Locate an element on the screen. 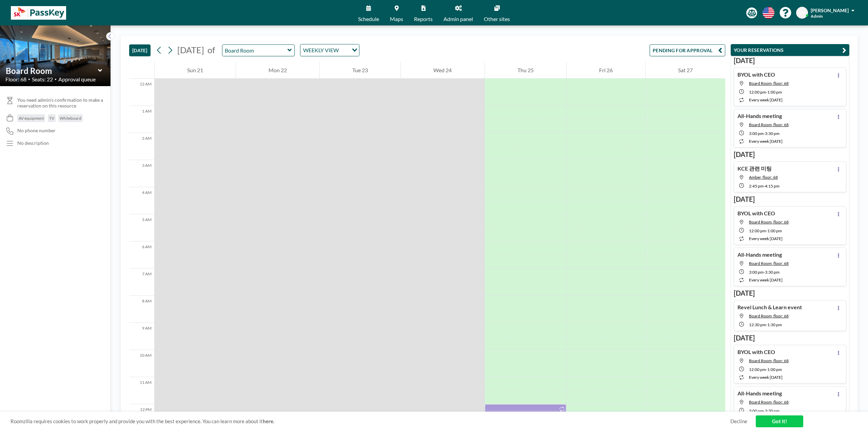 The width and height of the screenshot is (868, 431). div: Fri 26 is located at coordinates (606, 70).